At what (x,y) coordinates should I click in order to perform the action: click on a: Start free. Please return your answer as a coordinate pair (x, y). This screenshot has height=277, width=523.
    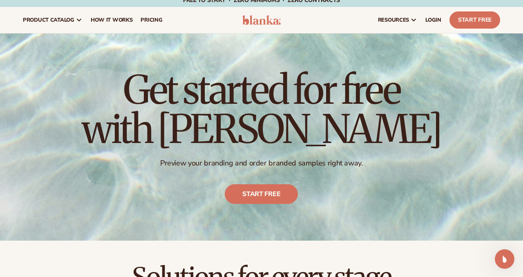
    Looking at the image, I should click on (261, 194).